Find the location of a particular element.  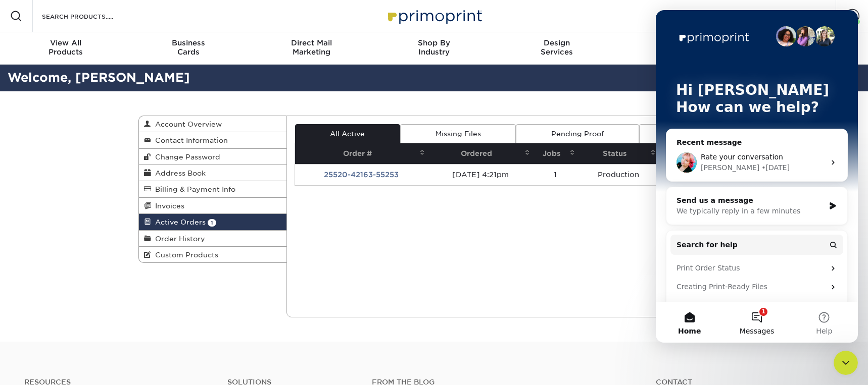

span: Change Password is located at coordinates (185, 157).